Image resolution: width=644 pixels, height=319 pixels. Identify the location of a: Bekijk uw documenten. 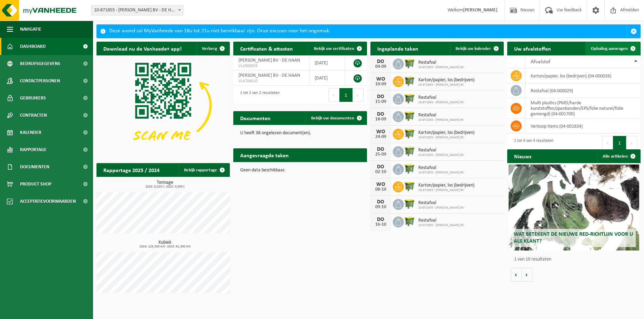
(336, 118).